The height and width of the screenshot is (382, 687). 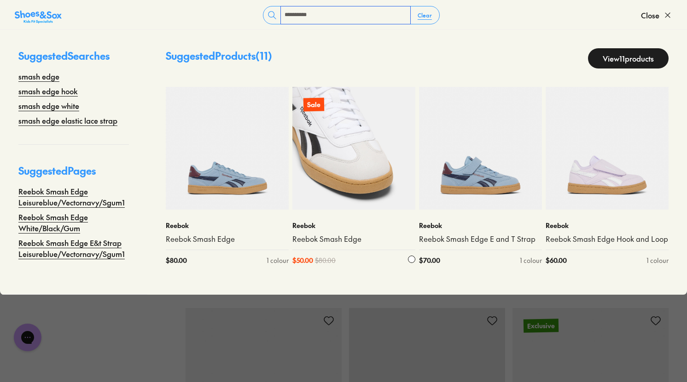 I want to click on a: Reebok Smash Edge E and T Strap, so click(x=480, y=239).